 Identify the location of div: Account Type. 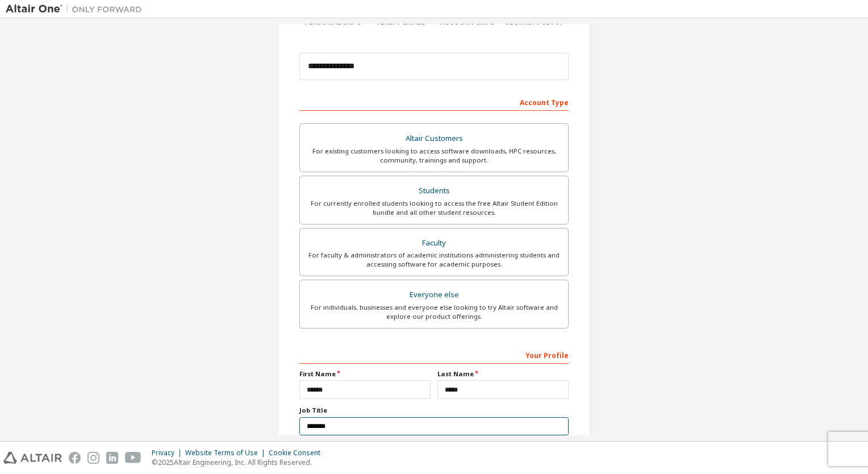
(434, 102).